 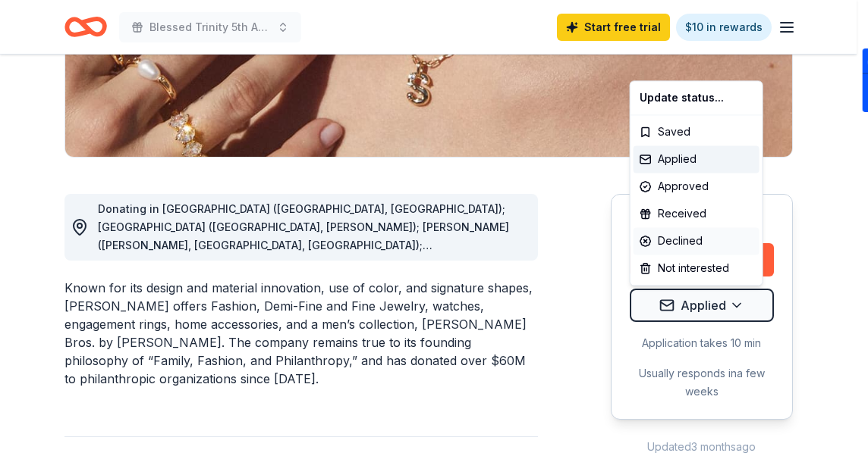 I want to click on div: Approved, so click(x=697, y=186).